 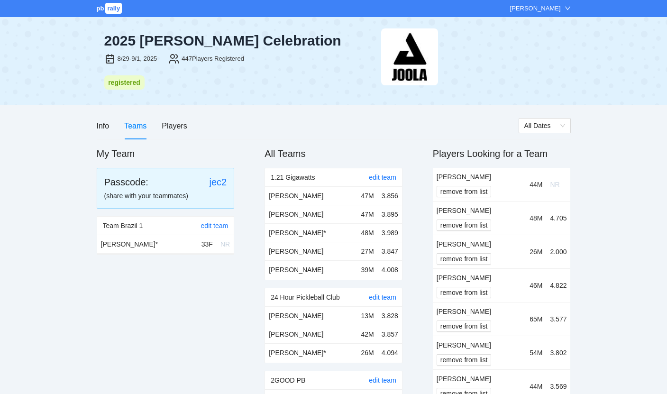 I want to click on td: 42M, so click(x=367, y=334).